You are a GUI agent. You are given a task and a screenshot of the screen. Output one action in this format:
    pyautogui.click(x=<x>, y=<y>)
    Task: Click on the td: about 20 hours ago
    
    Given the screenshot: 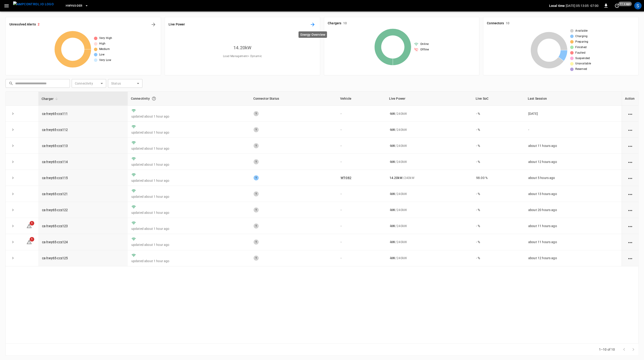 What is the action you would take?
    pyautogui.click(x=573, y=210)
    